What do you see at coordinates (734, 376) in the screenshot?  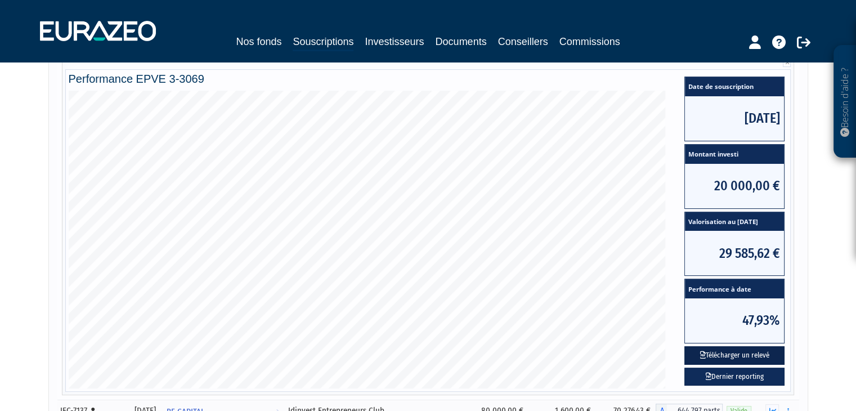 I see `a: Dernier reporting` at bounding box center [734, 376].